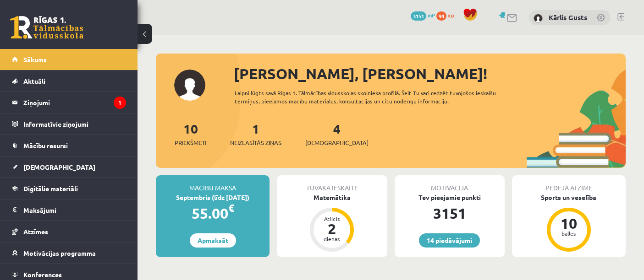 This screenshot has height=280, width=644. What do you see at coordinates (538, 18) in the screenshot?
I see `img: Kārlis Gusts` at bounding box center [538, 18].